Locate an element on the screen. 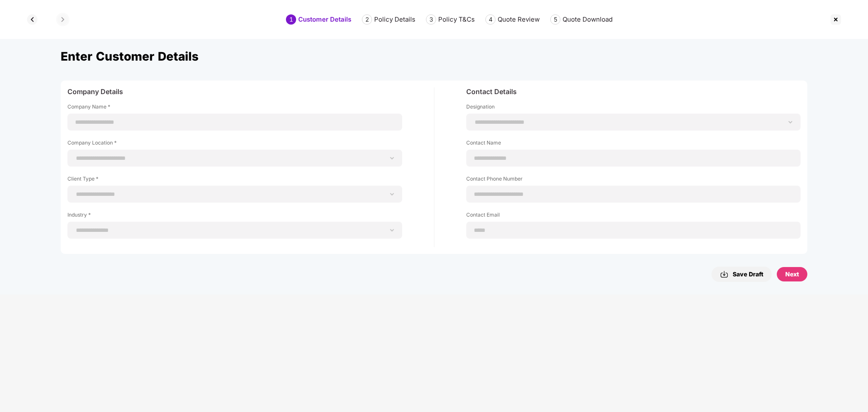  div: Policy Details is located at coordinates (395, 19).